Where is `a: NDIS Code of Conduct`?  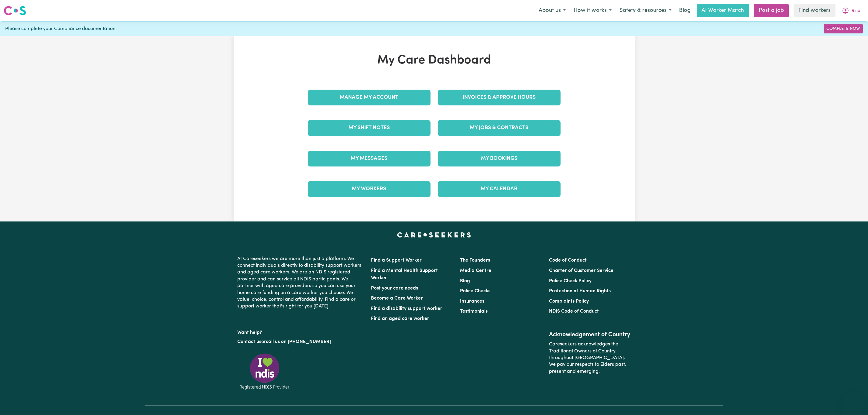
a: NDIS Code of Conduct is located at coordinates (574, 311).